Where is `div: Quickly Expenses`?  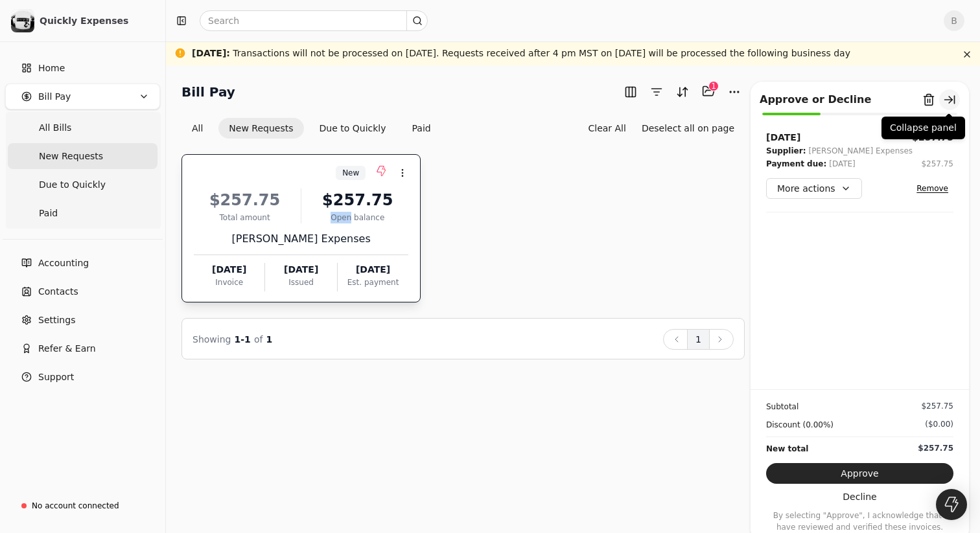
div: Quickly Expenses is located at coordinates (96, 21).